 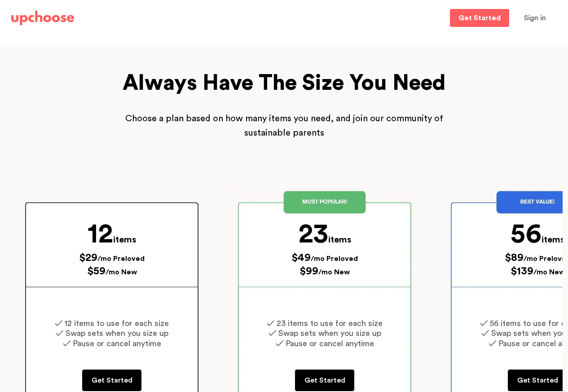 I want to click on span: $89, so click(x=515, y=258).